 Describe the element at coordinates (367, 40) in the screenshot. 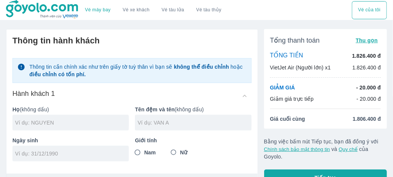

I see `span: Thu gọn` at that location.